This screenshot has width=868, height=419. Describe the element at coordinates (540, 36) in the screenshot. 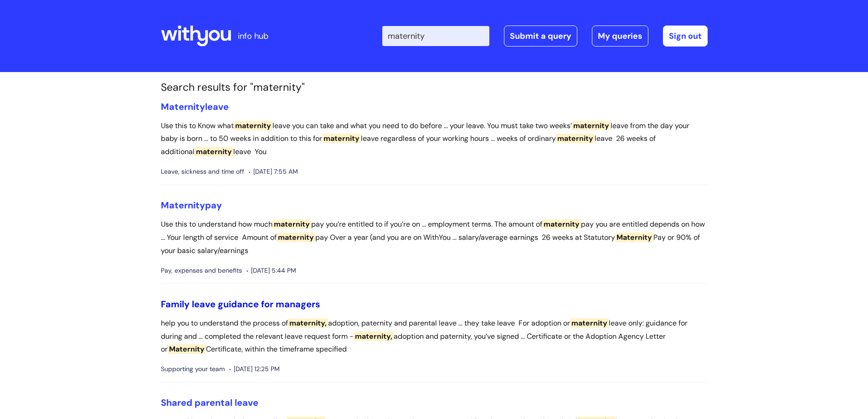

I see `a: Submit a query` at that location.